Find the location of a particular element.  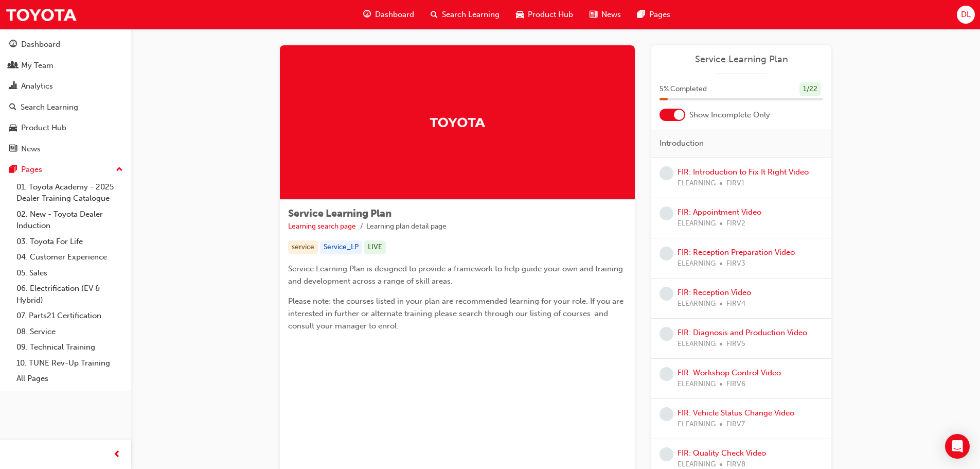

span: Introduction is located at coordinates (682, 143).